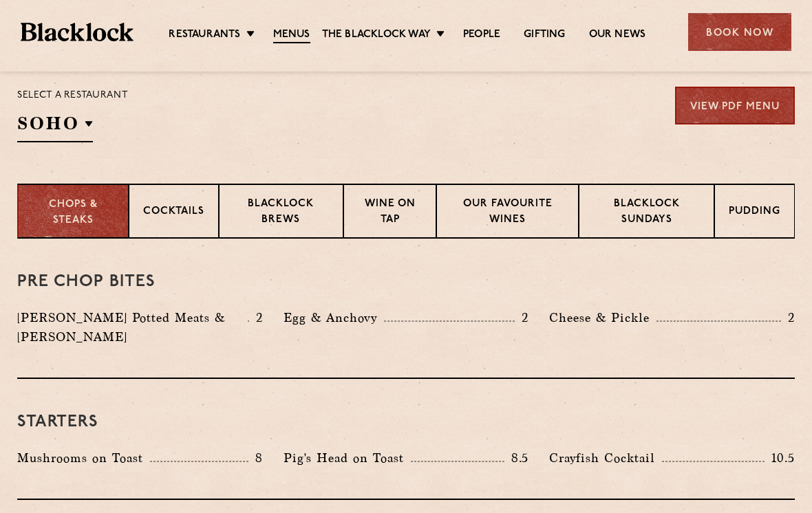 This screenshot has height=513, width=812. What do you see at coordinates (735, 105) in the screenshot?
I see `a: View PDF Menu` at bounding box center [735, 105].